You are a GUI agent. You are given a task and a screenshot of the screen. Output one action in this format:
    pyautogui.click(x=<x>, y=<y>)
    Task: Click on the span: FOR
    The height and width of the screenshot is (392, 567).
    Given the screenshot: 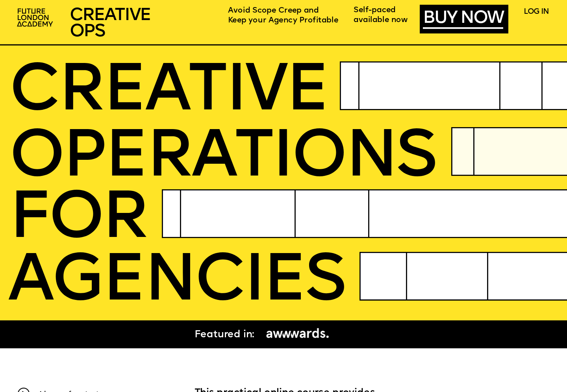 What is the action you would take?
    pyautogui.click(x=78, y=220)
    